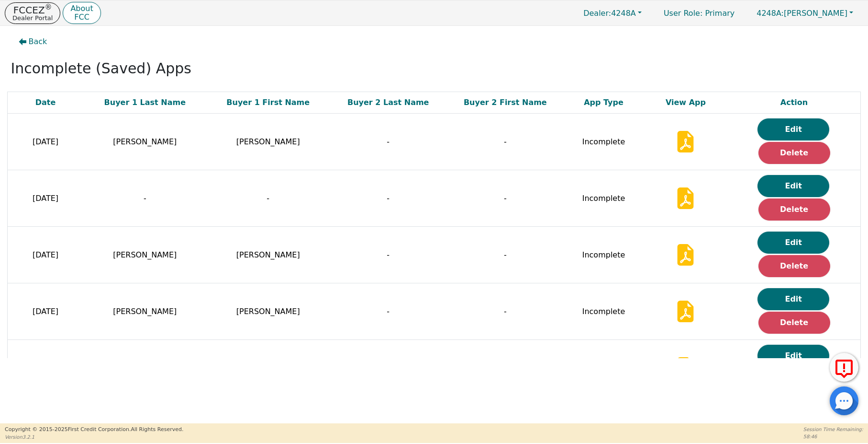 The image size is (868, 444). What do you see at coordinates (610, 13) in the screenshot?
I see `span: 4248A` at bounding box center [610, 13].